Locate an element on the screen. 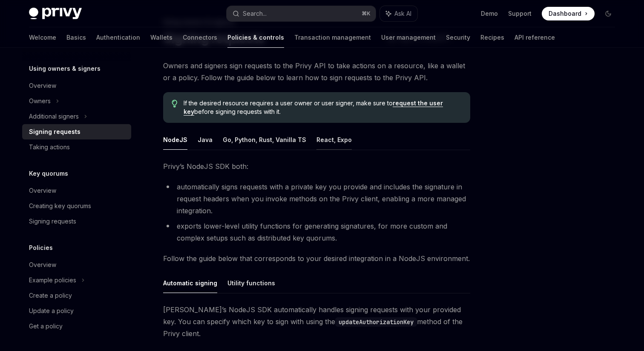  a: Dashboard is located at coordinates (568, 14).